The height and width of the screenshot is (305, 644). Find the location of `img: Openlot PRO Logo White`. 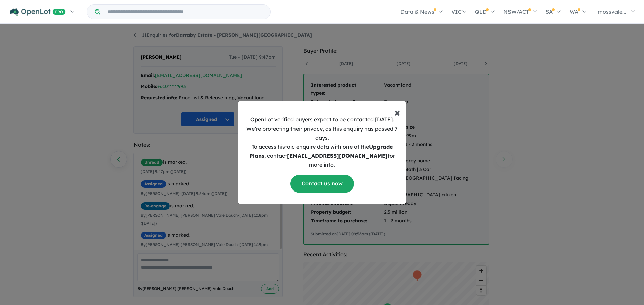

img: Openlot PRO Logo White is located at coordinates (38, 12).